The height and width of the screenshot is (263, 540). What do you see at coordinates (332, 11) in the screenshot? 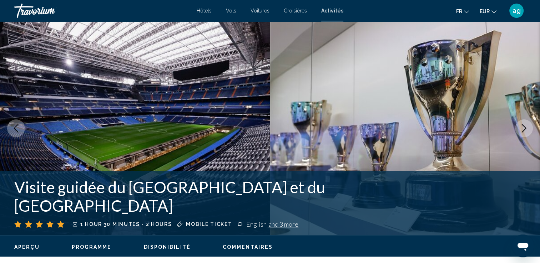
I see `a: Activités` at bounding box center [332, 11].